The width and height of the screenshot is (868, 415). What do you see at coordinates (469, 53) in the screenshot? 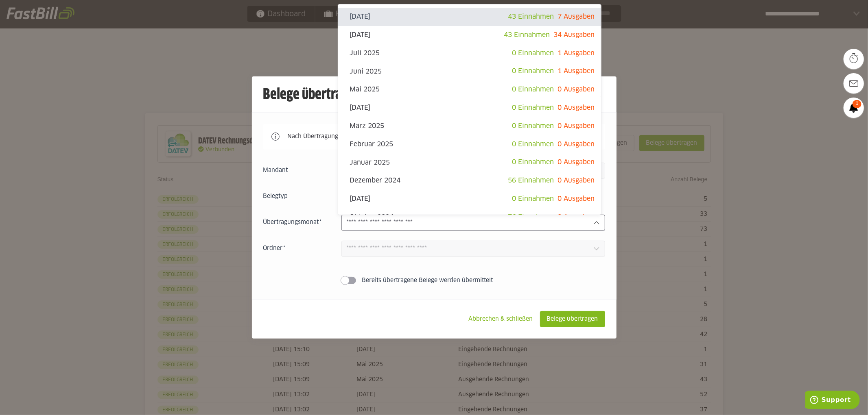
I see `sl-option: Juli 2025` at bounding box center [469, 53].